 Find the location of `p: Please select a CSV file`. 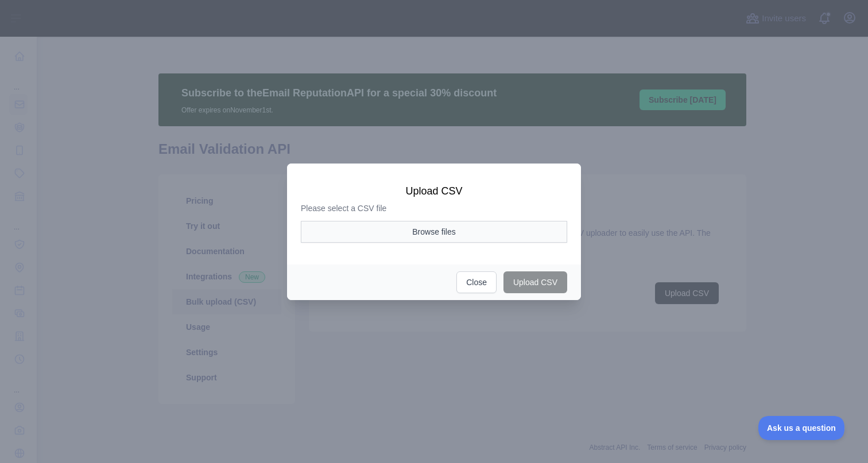

p: Please select a CSV file is located at coordinates (434, 208).